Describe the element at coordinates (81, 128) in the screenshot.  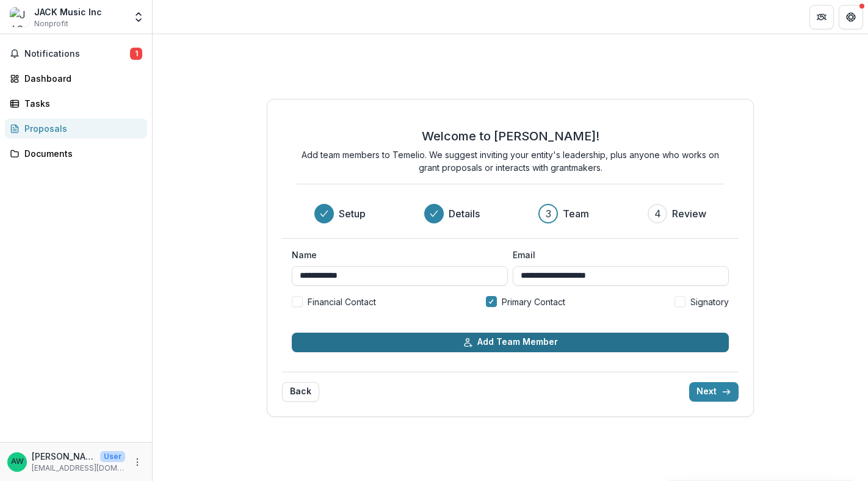
I see `div: Proposals` at that location.